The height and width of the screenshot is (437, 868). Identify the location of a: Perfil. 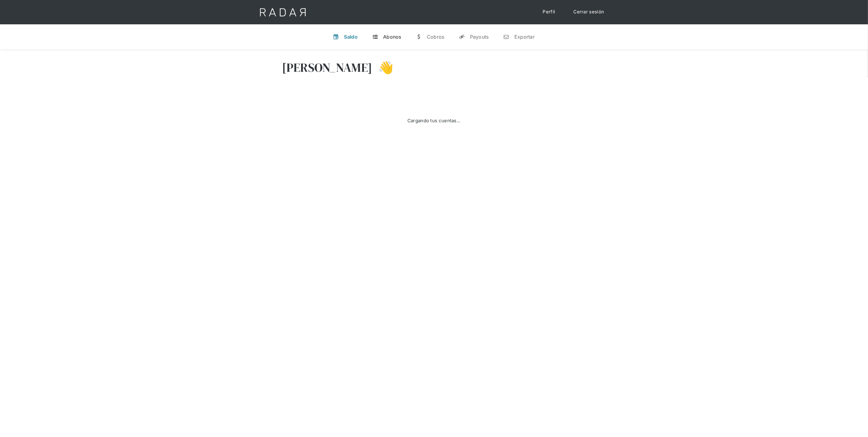
(549, 12).